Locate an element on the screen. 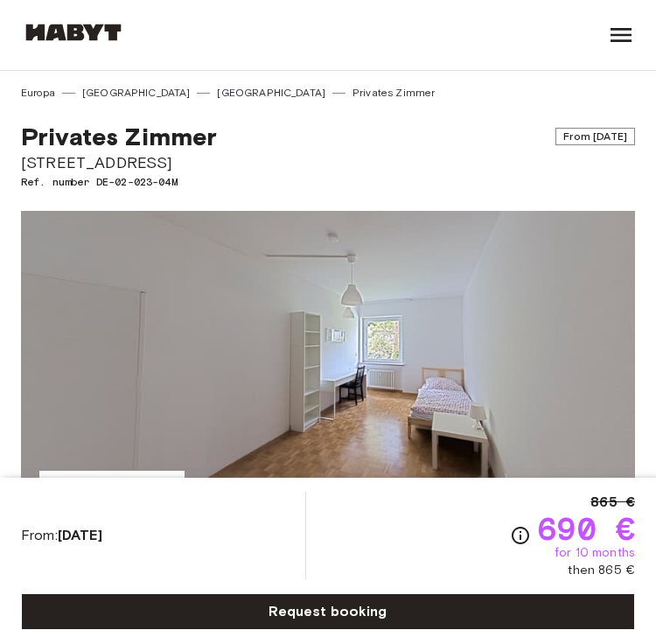 This screenshot has width=656, height=644. img: Habyt is located at coordinates (73, 33).